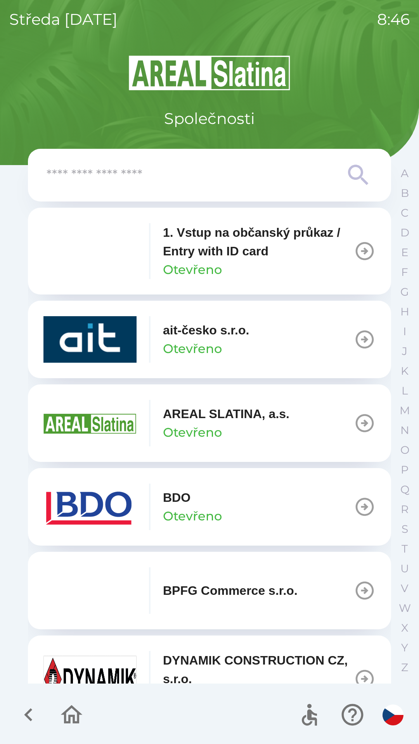 This screenshot has height=744, width=419. I want to click on button: BDOOtevřeno, so click(209, 507).